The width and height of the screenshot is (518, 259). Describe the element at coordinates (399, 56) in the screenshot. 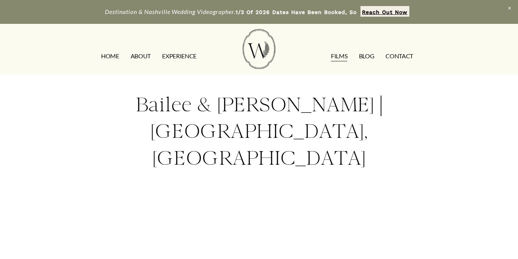

I see `a: CONTACT` at that location.